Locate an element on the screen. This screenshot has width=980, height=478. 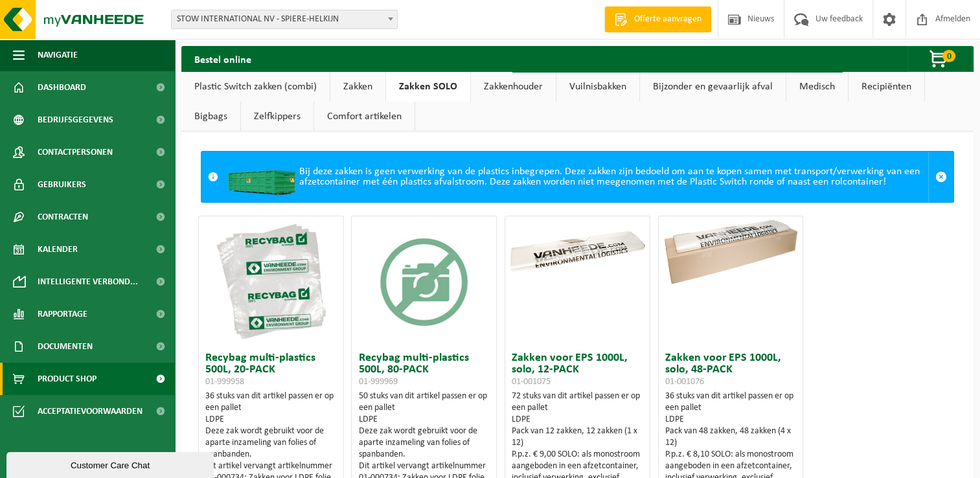
h3: Recybag multi-plastics 500L, 20-PACK is located at coordinates (271, 370).